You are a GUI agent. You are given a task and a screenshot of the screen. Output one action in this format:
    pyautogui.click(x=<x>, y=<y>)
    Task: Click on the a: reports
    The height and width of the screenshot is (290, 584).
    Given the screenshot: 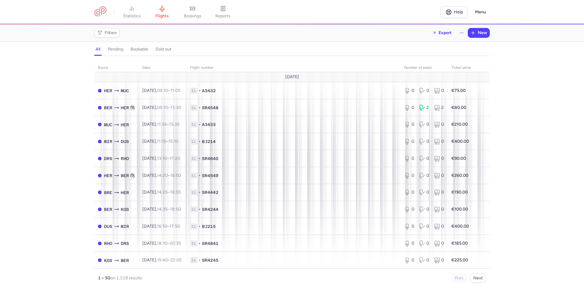 What is the action you would take?
    pyautogui.click(x=223, y=12)
    